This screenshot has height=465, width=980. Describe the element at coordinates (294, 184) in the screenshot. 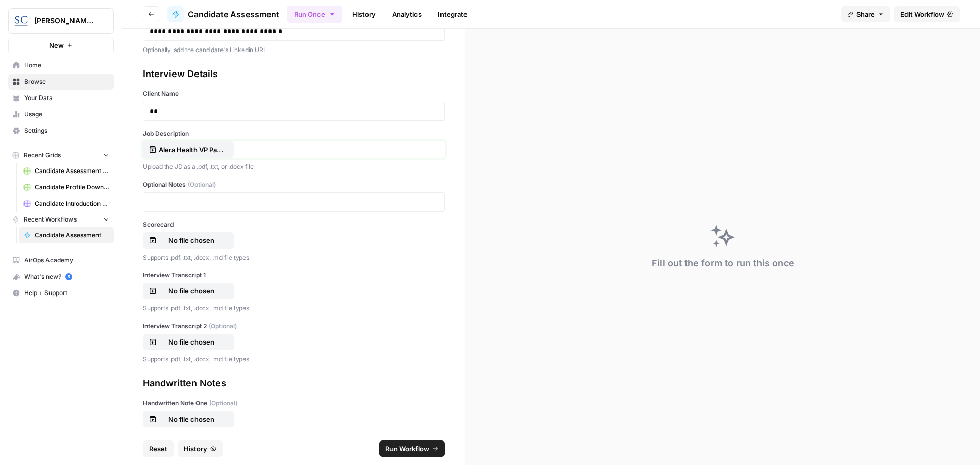

I see `label: Optional Notes` at that location.